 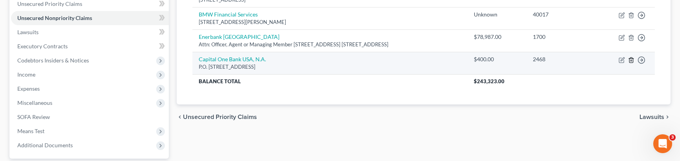 What do you see at coordinates (489, 81) in the screenshot?
I see `span: $243,323.00` at bounding box center [489, 81].